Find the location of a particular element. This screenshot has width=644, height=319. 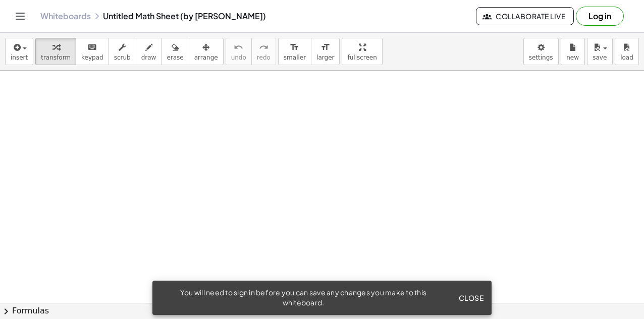

button: load is located at coordinates (627, 52).